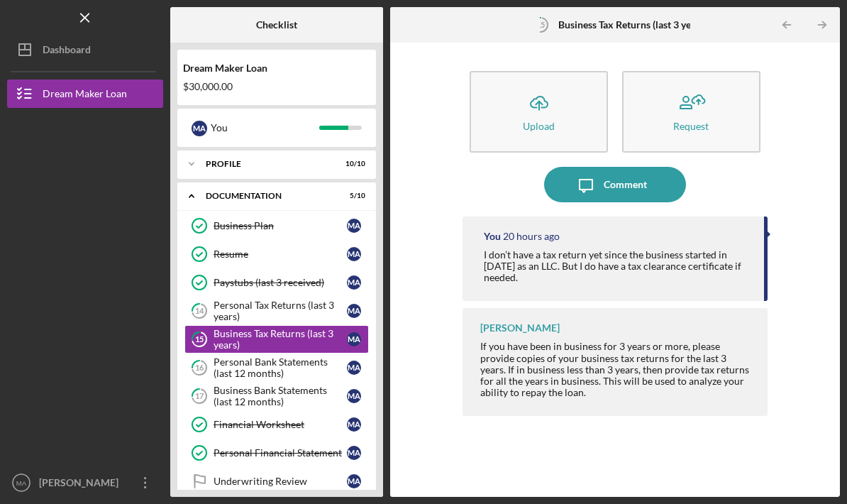 The image size is (847, 504). Describe the element at coordinates (277, 424) in the screenshot. I see `a: Financial WorksheetMA` at that location.